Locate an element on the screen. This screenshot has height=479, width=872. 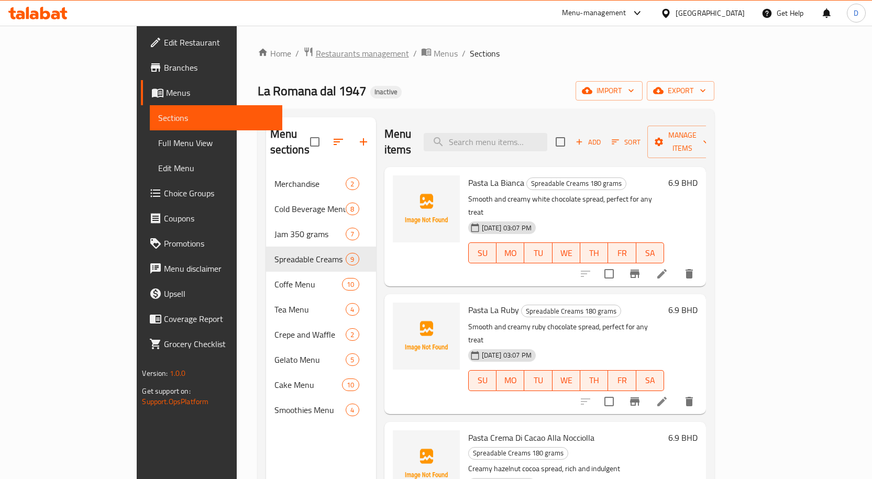
div: Gelato Menu5 is located at coordinates (321, 360).